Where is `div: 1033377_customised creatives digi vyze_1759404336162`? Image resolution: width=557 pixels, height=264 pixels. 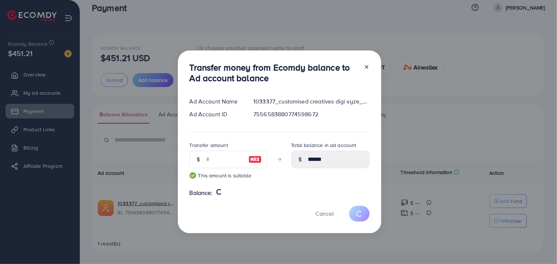 div: 1033377_customised creatives digi vyze_1759404336162 is located at coordinates (311, 101).